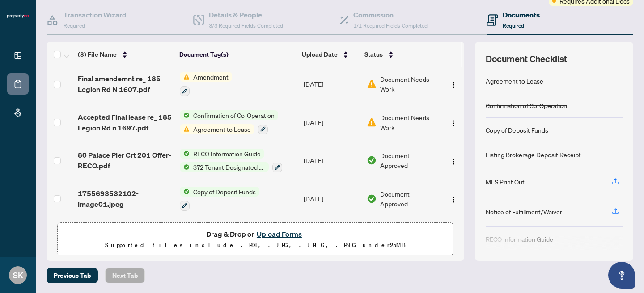 The height and width of the screenshot is (293, 644). Describe the element at coordinates (391, 26) in the screenshot. I see `span: 1/1 Required Fields Completed` at that location.